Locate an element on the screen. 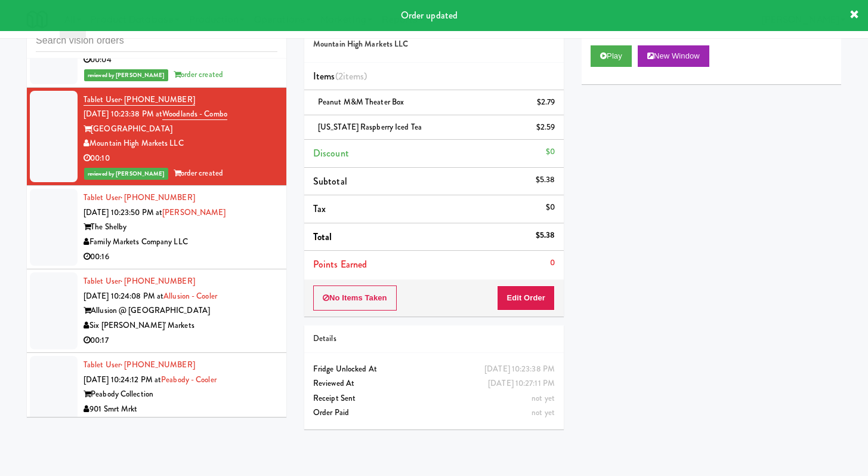 Image resolution: width=868 pixels, height=476 pixels. div: 00:10 is located at coordinates (180, 158).